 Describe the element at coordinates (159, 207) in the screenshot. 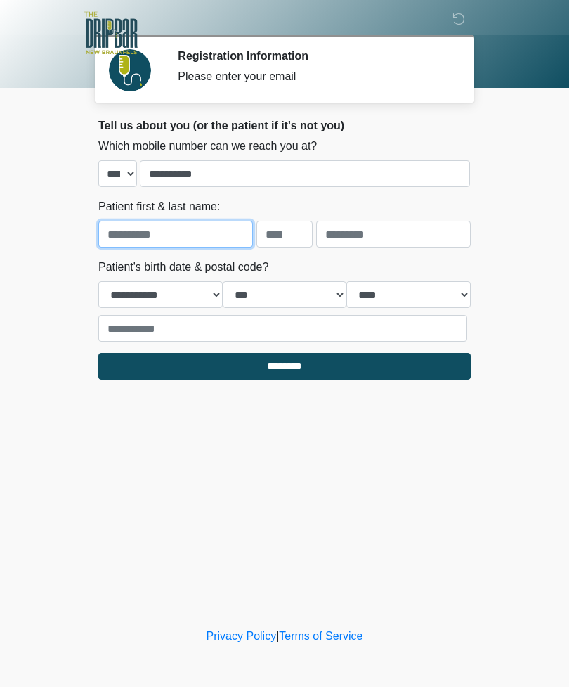

I see `label: Patient first & last name:` at that location.